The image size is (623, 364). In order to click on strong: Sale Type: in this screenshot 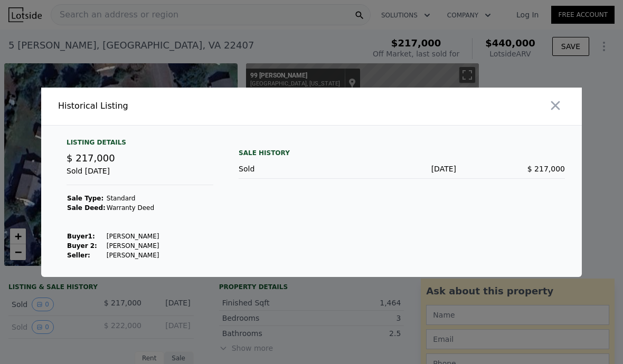, I will do `click(85, 199)`.